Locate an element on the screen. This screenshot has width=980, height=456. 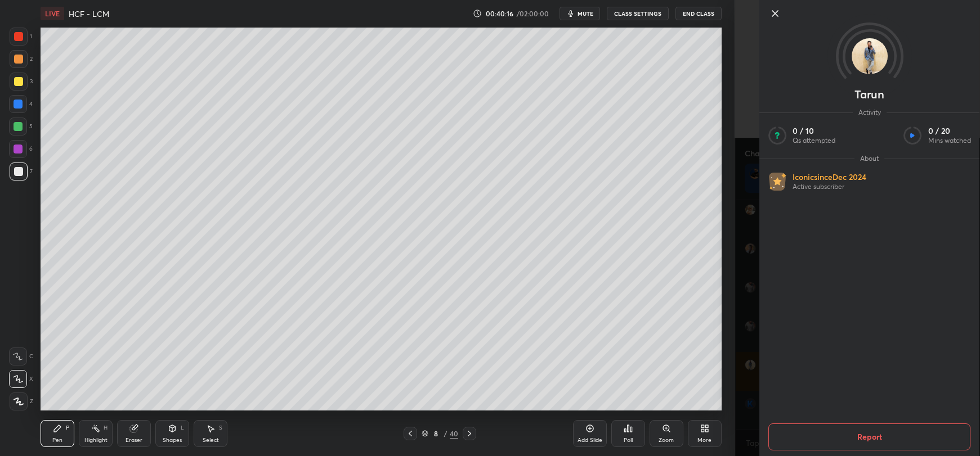
div: More is located at coordinates (704, 441).